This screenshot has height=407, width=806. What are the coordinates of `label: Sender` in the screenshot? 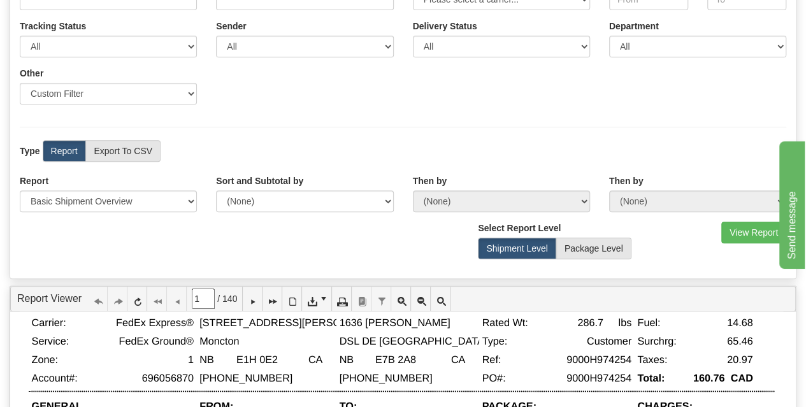 It's located at (231, 26).